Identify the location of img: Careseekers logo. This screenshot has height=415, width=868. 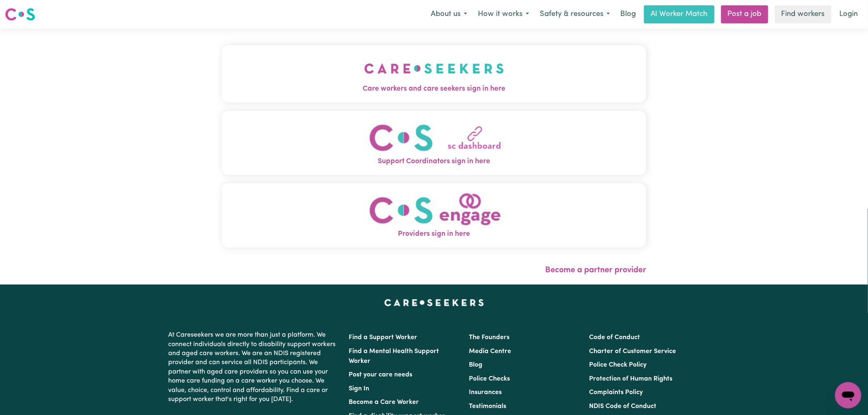
(20, 14).